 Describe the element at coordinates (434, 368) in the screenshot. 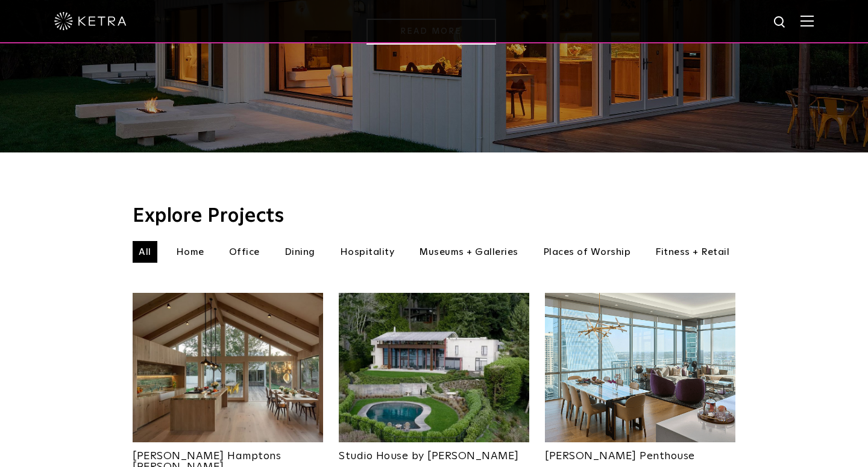

I see `img: An aerial view of Olson Kundig's Studio House in Seattle` at that location.